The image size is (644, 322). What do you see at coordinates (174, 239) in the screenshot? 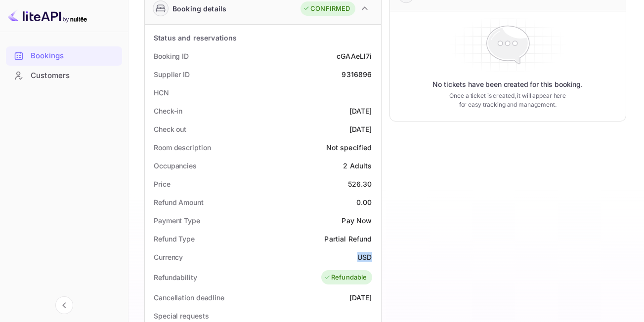
I see `div: Refund Type` at bounding box center [174, 239].